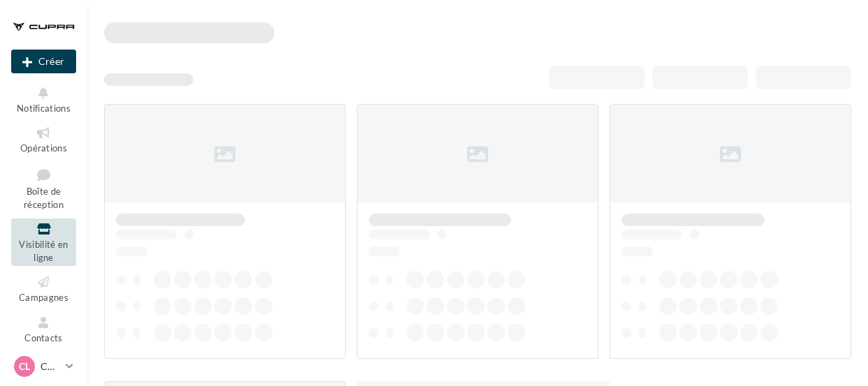 This screenshot has width=868, height=386. Describe the element at coordinates (43, 329) in the screenshot. I see `a: Contacts` at that location.